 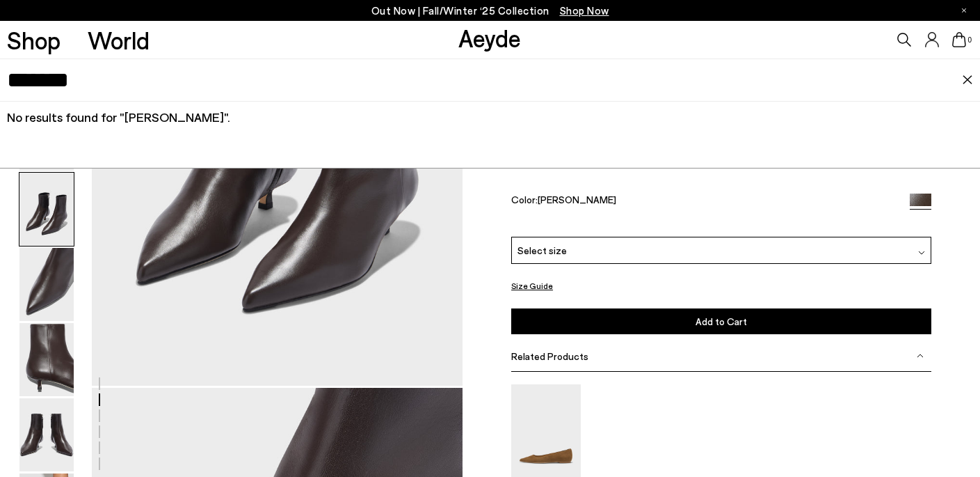 I want to click on span: Navigate to /collections/new-in, so click(x=584, y=10).